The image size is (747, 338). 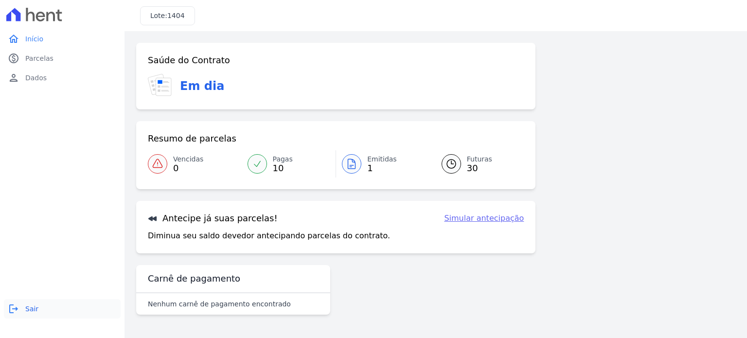 I want to click on a: Vencidas 0, so click(x=195, y=164).